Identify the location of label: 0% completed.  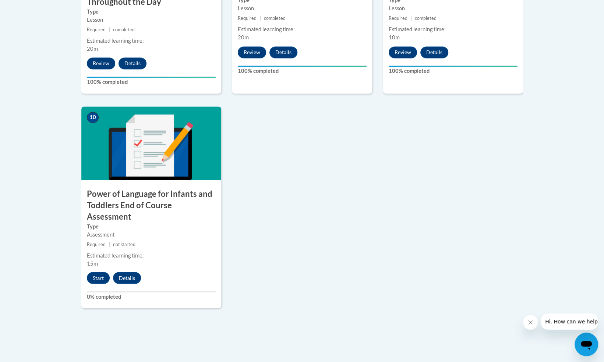
(151, 297).